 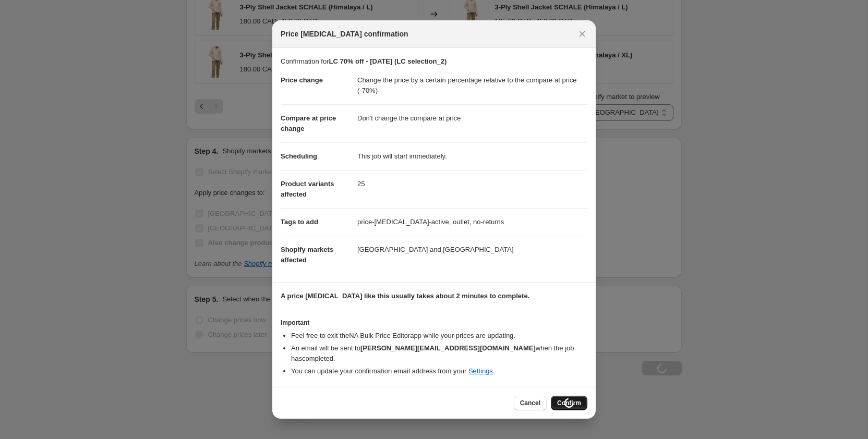 I want to click on span: Scheduling, so click(x=299, y=156).